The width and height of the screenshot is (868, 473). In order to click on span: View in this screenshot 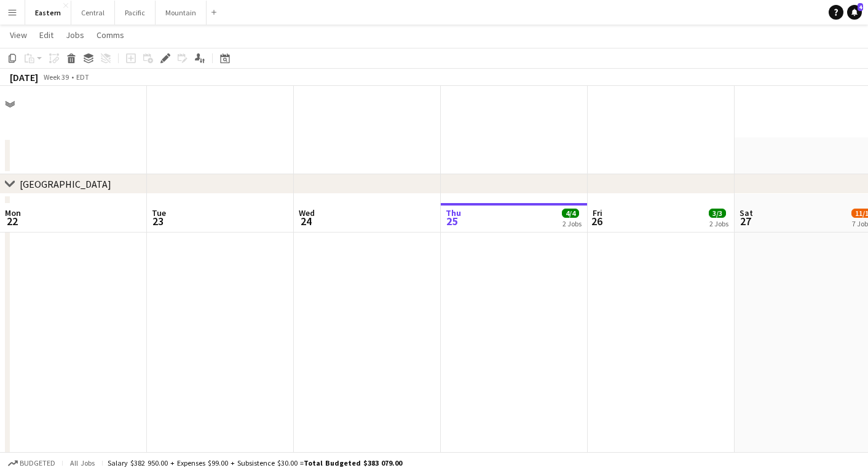, I will do `click(18, 35)`.